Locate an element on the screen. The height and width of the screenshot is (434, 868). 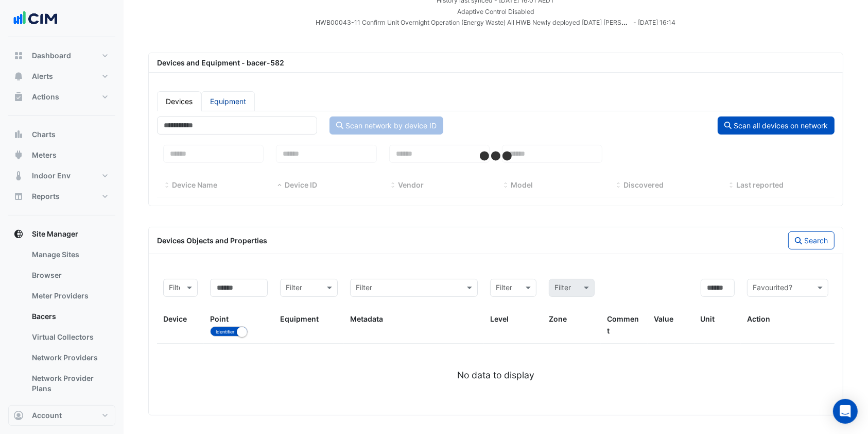
span: Account is located at coordinates (47, 416).